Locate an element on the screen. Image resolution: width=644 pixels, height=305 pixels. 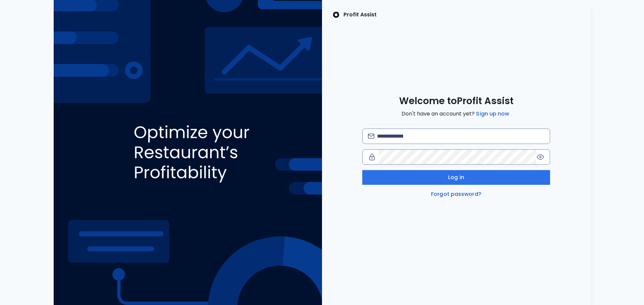
button: Log in is located at coordinates (456, 178).